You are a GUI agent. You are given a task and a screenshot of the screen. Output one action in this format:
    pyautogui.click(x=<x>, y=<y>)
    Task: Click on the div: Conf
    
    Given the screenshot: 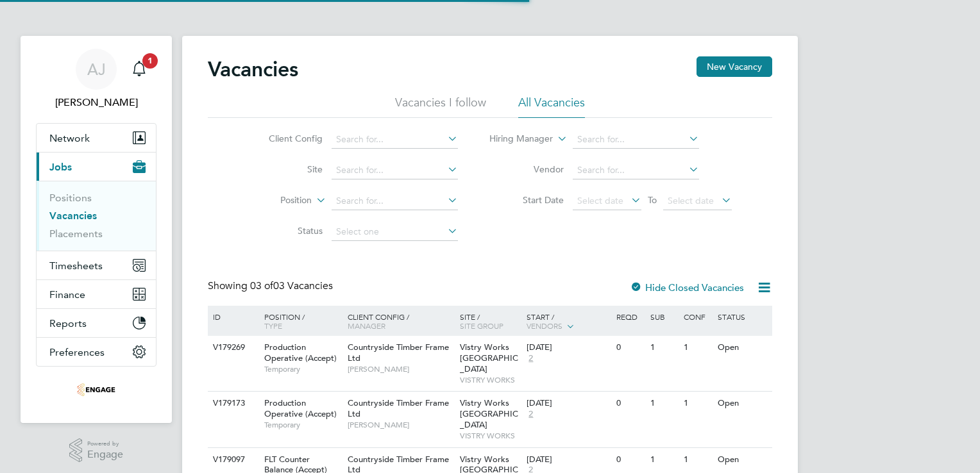 What is the action you would take?
    pyautogui.click(x=697, y=316)
    